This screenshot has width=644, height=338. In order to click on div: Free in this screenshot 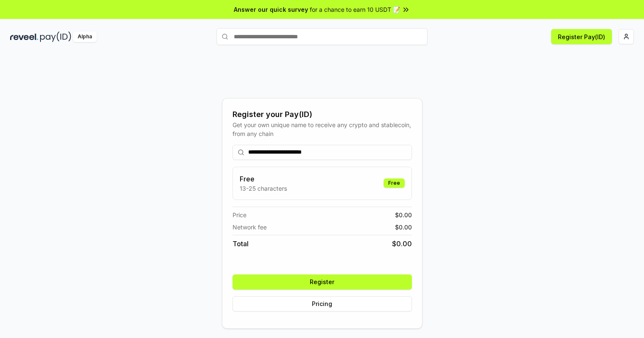, I will do `click(394, 183)`.